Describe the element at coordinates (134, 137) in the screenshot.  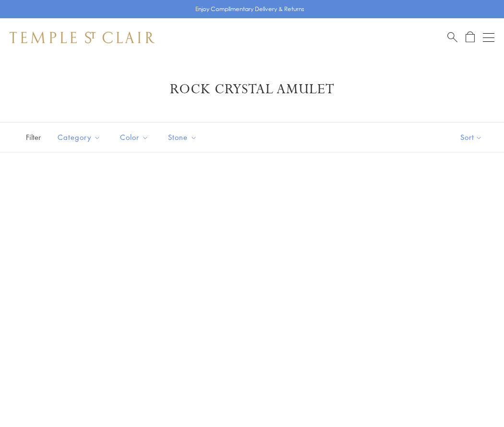
I see `button: Color` at that location.